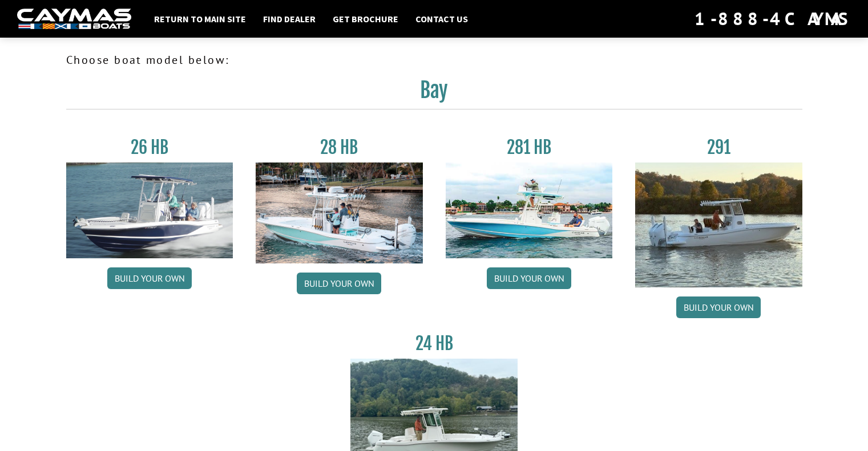  What do you see at coordinates (529, 211) in the screenshot?
I see `img: 28-hb-twin.jpg` at bounding box center [529, 211].